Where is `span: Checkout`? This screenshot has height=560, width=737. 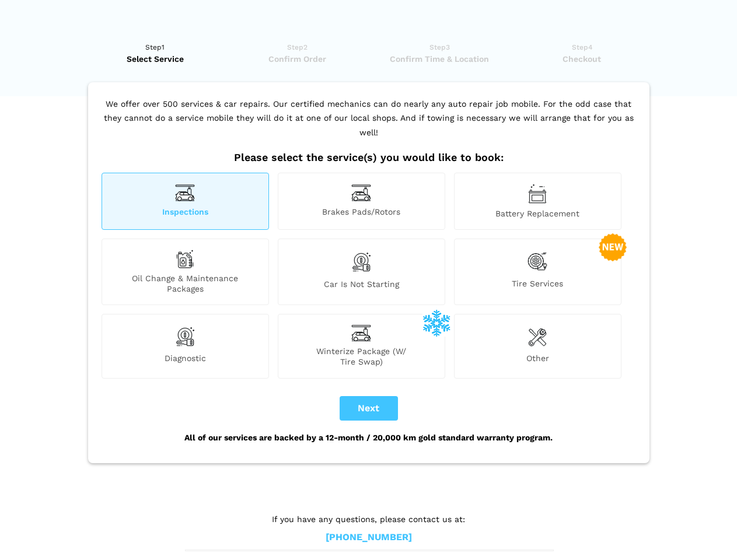
span: Checkout is located at coordinates (582, 59).